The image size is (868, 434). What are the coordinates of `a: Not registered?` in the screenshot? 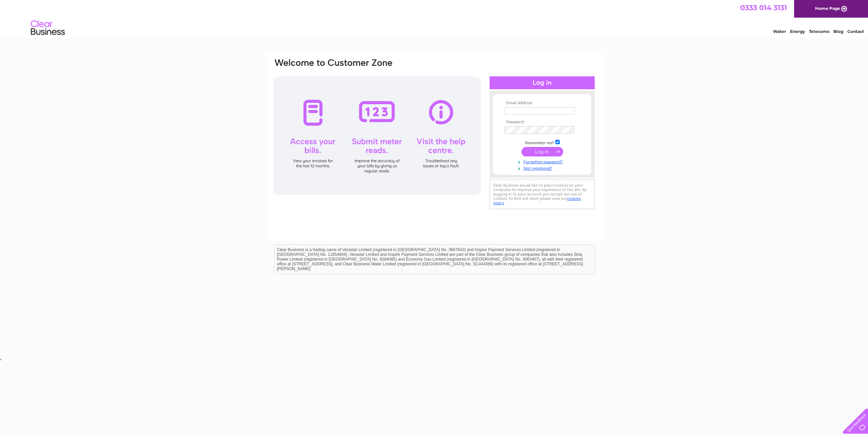 It's located at (542, 168).